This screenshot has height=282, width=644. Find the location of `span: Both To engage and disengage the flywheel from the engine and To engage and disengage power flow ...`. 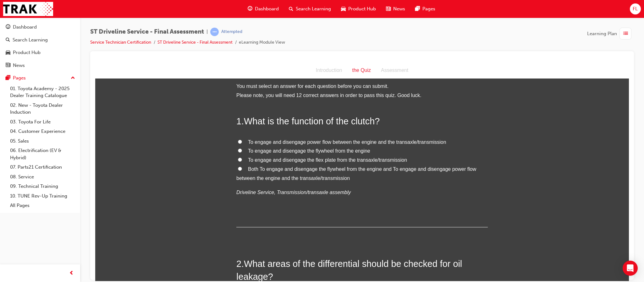

span: Both To engage and disengage the flywheel from the engine and To engage and disengage power flow ... is located at coordinates (261, 111).